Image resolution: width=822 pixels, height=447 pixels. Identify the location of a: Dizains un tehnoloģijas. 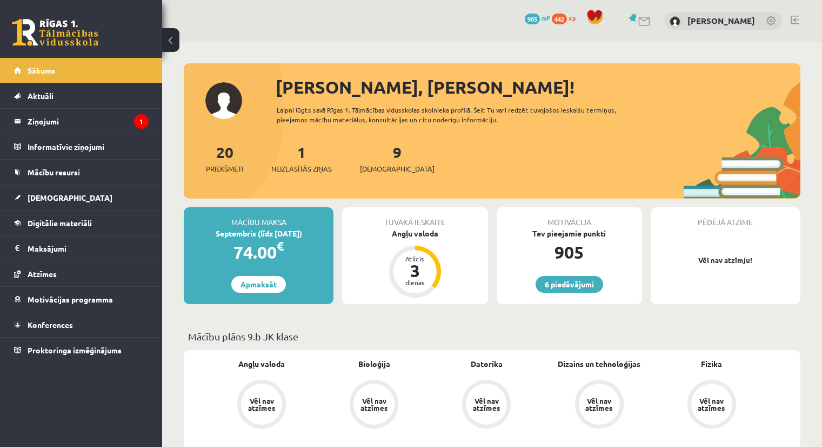
(599, 363).